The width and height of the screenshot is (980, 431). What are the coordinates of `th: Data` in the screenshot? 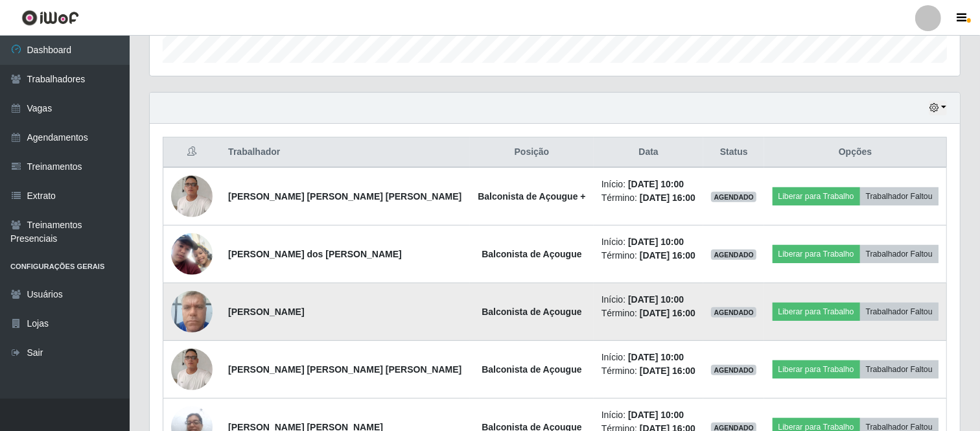 It's located at (648, 153).